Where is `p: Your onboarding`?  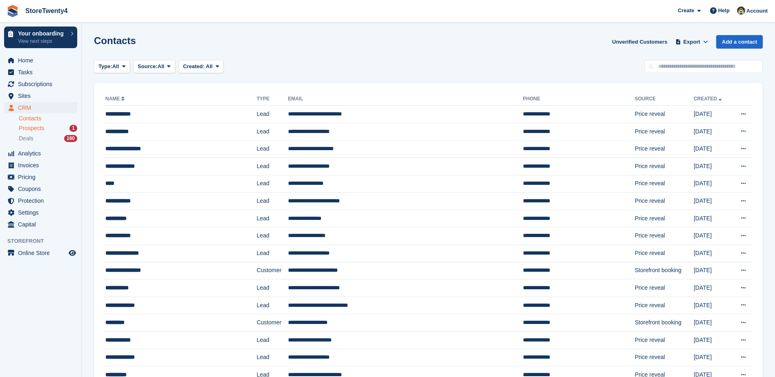 p: Your onboarding is located at coordinates (42, 33).